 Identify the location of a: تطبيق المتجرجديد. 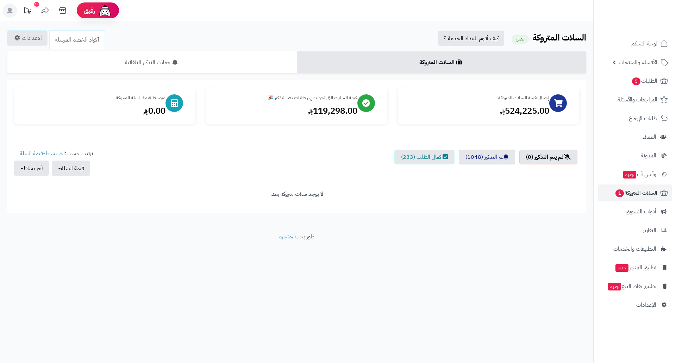
(635, 268).